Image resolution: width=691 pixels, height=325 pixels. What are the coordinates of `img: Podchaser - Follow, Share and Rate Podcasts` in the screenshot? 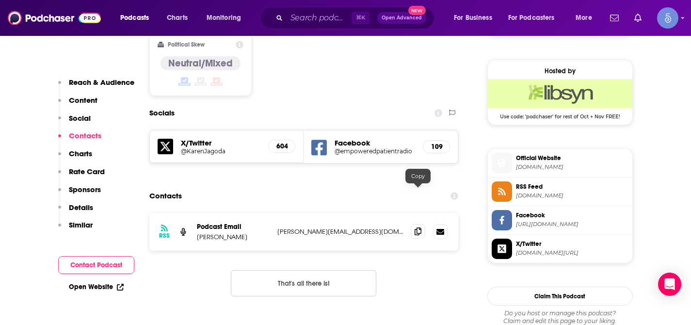 It's located at (54, 18).